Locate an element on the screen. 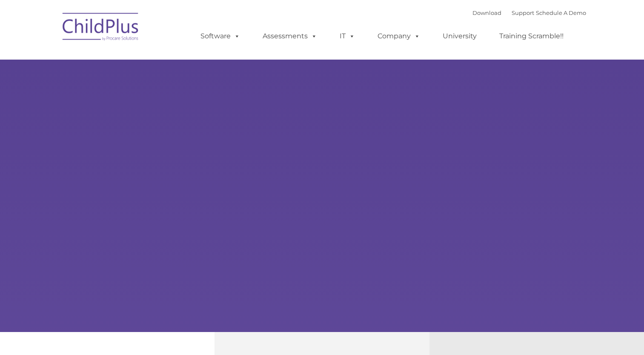  a: Download is located at coordinates (487, 12).